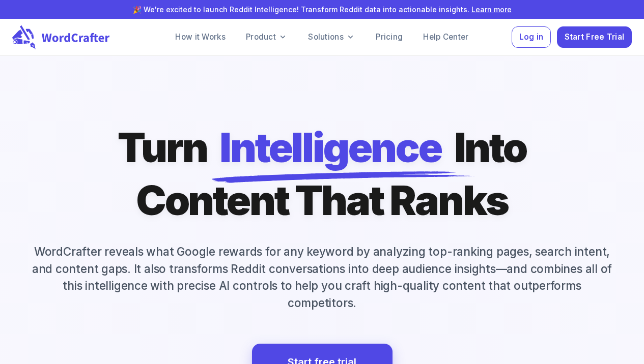 This screenshot has width=644, height=364. Describe the element at coordinates (531, 37) in the screenshot. I see `span: Log in` at that location.